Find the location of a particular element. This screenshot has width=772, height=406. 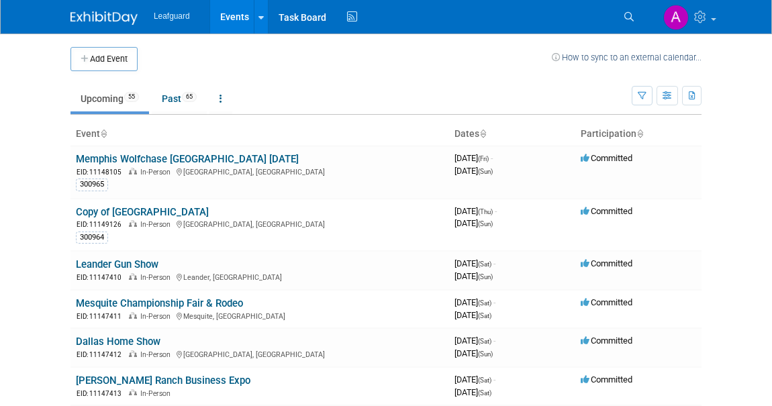

th: Event is located at coordinates (260, 134).